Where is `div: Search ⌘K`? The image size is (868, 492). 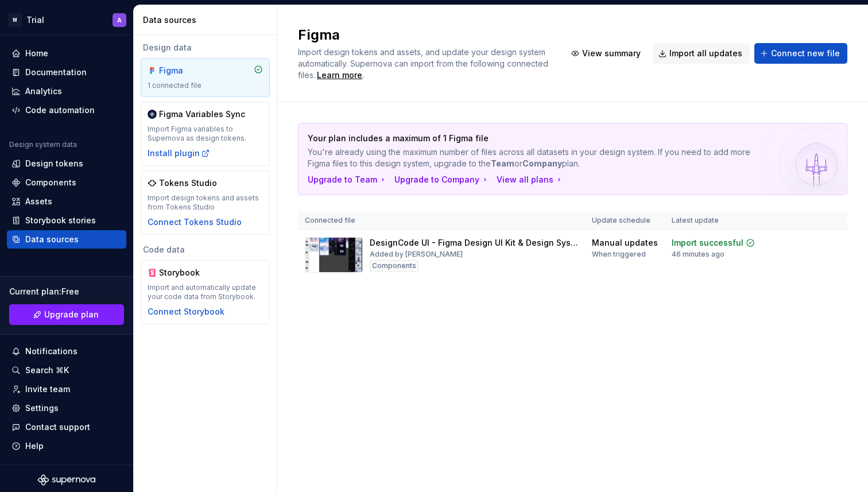 div: Search ⌘K is located at coordinates (47, 371).